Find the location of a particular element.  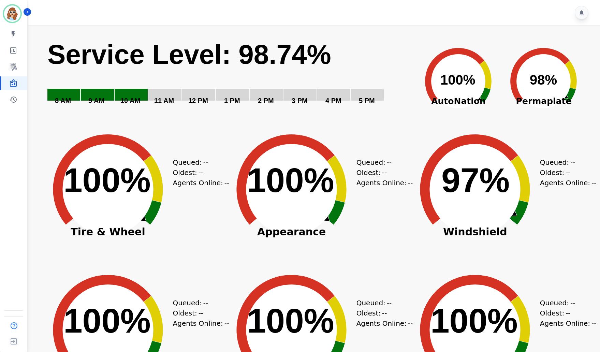

text: 2 PM is located at coordinates (266, 101).